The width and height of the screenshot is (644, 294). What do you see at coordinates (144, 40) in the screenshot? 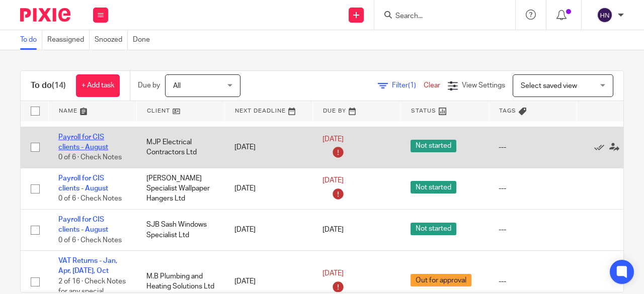
I see `a: Done` at bounding box center [144, 40].